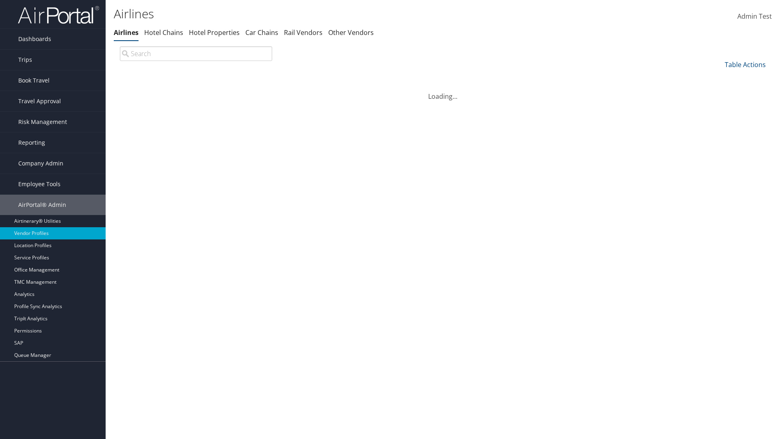  I want to click on span: Reporting, so click(32, 143).